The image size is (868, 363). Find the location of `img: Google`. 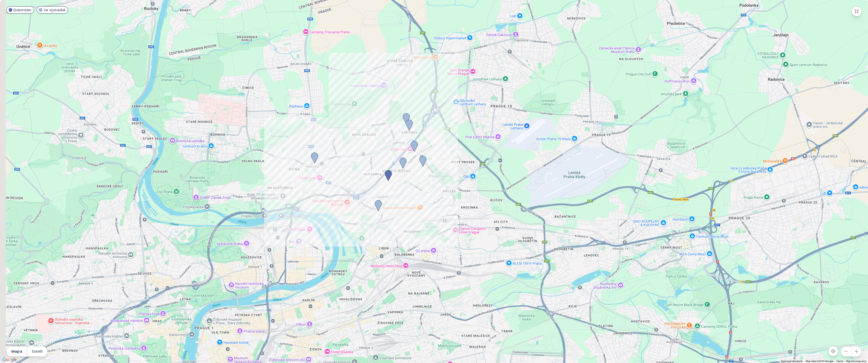

img: Google is located at coordinates (10, 359).